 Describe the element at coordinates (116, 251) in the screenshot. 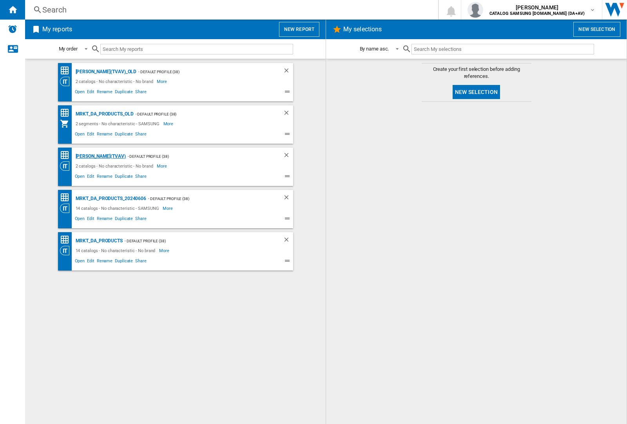

I see `div: 14 catalogs - No characteristic - No brand` at that location.